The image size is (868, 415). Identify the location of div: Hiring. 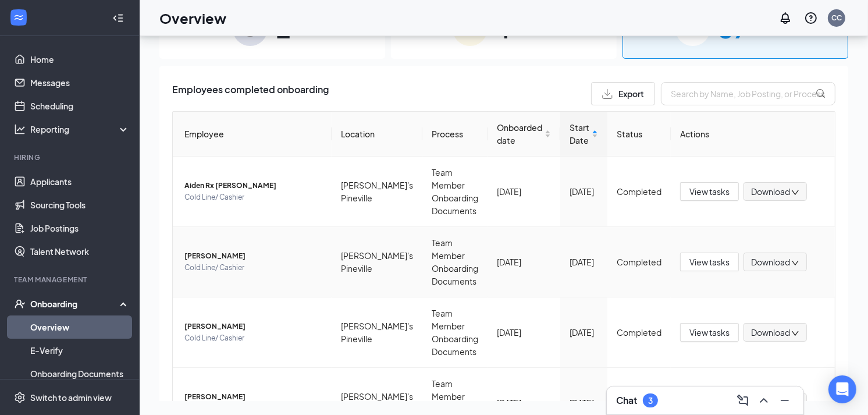
(71, 157).